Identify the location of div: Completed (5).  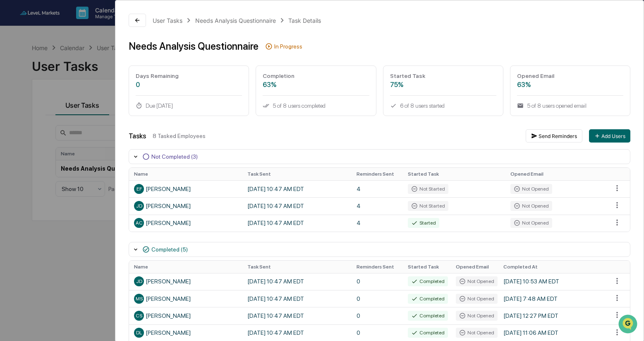
(170, 249).